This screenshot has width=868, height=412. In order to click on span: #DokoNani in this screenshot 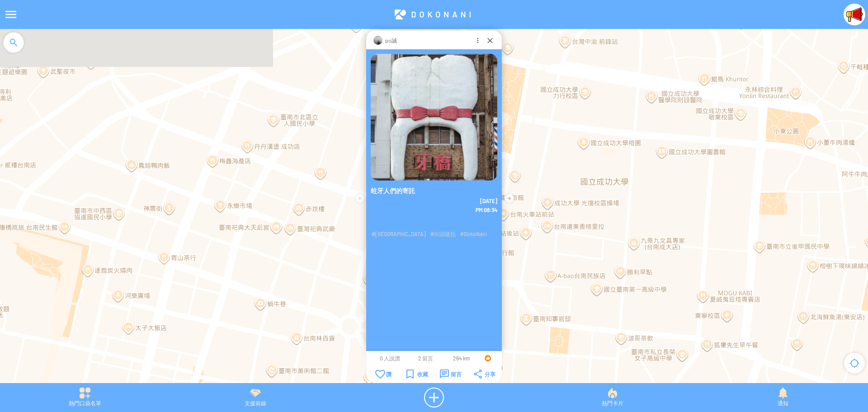, I will do `click(473, 234)`.